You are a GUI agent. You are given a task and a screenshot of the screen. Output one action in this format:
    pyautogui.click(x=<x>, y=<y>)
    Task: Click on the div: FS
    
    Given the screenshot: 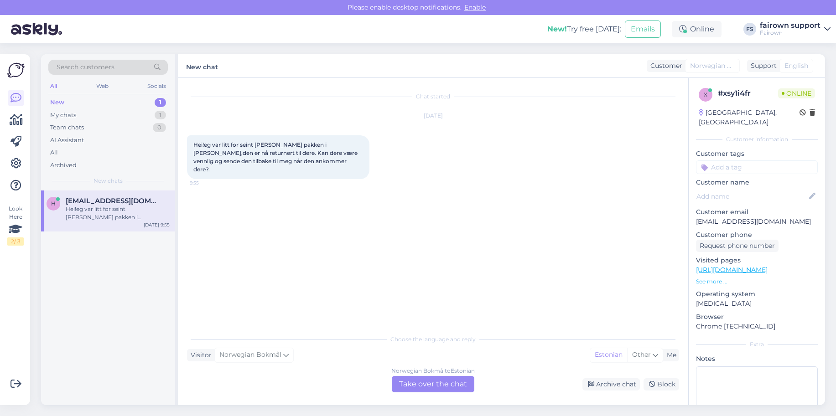 What is the action you would take?
    pyautogui.click(x=750, y=29)
    